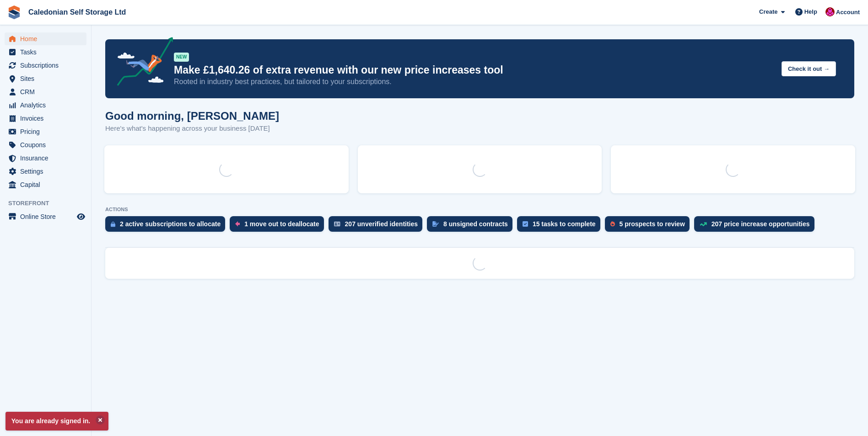 The width and height of the screenshot is (868, 436). Describe the element at coordinates (181, 57) in the screenshot. I see `div: NEW` at that location.